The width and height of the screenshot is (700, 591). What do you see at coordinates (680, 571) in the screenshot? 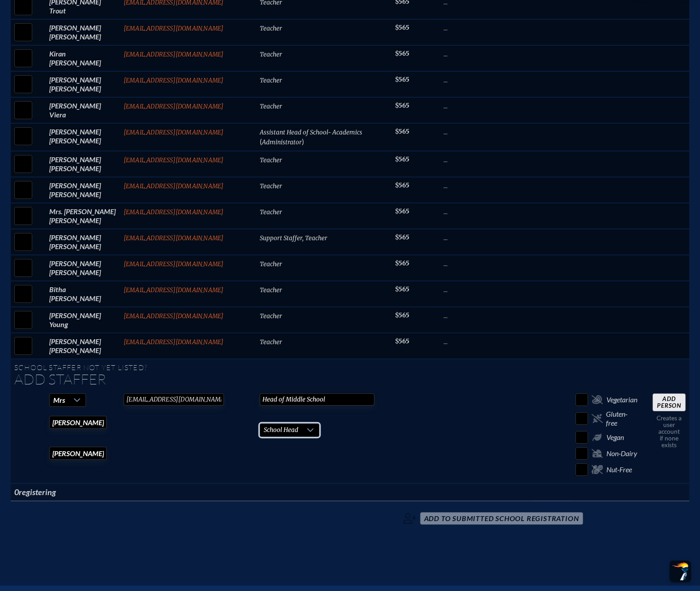
I see `button: Scroll Top` at bounding box center [680, 571].